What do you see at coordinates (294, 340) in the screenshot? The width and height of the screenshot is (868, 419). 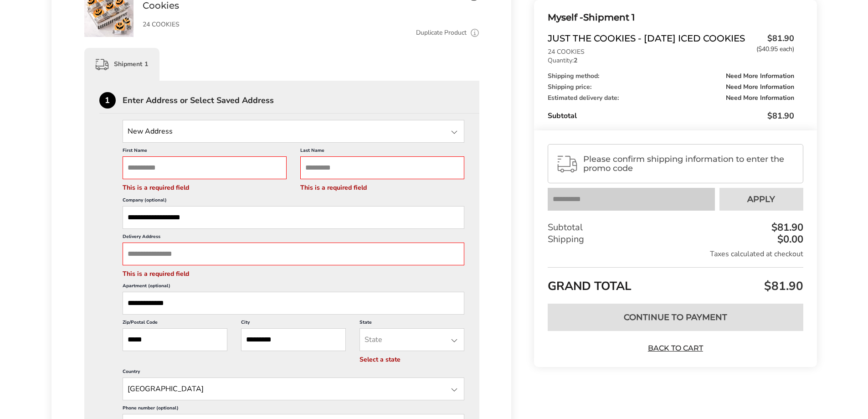 I see `input: City` at bounding box center [294, 340].